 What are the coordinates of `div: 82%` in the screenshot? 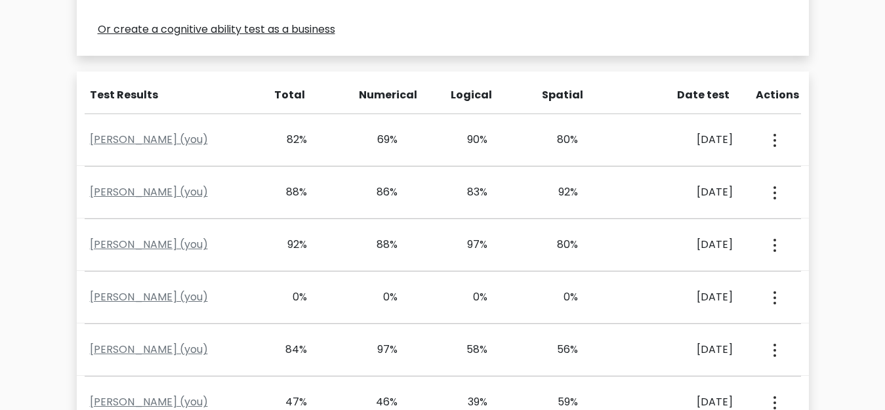 It's located at (289, 140).